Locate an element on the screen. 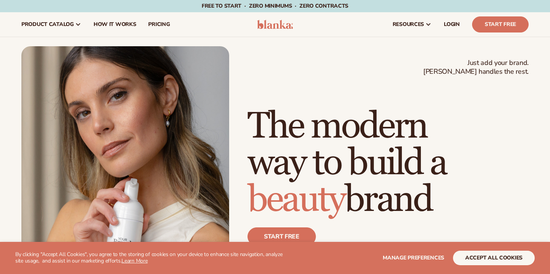 The width and height of the screenshot is (550, 274). a: Learn More is located at coordinates (134, 261).